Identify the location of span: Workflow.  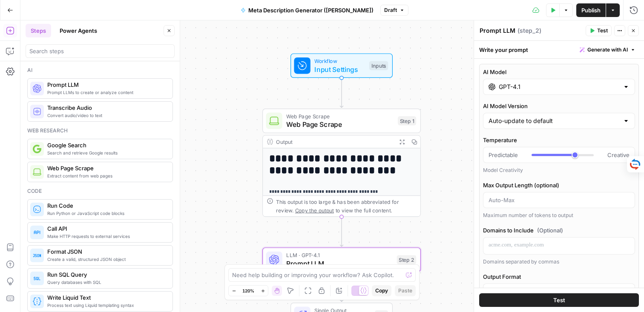
(339, 61).